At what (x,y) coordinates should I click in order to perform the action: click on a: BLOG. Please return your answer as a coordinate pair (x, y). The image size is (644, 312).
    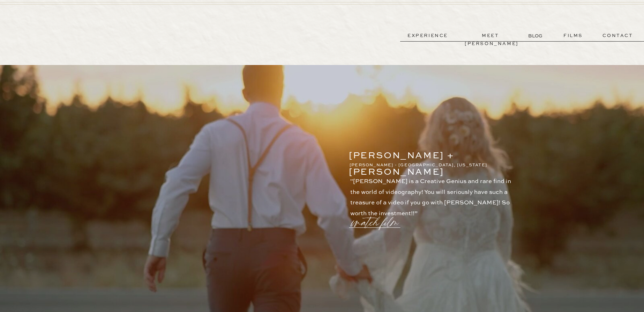
    Looking at the image, I should click on (536, 36).